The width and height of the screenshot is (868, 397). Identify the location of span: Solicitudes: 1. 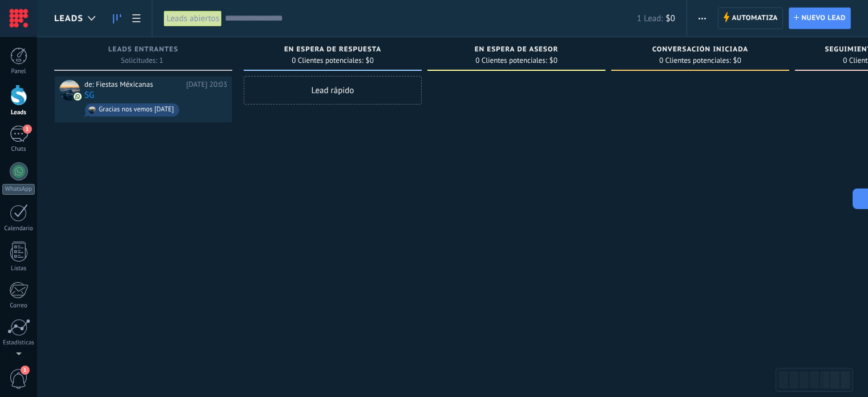
(142, 60).